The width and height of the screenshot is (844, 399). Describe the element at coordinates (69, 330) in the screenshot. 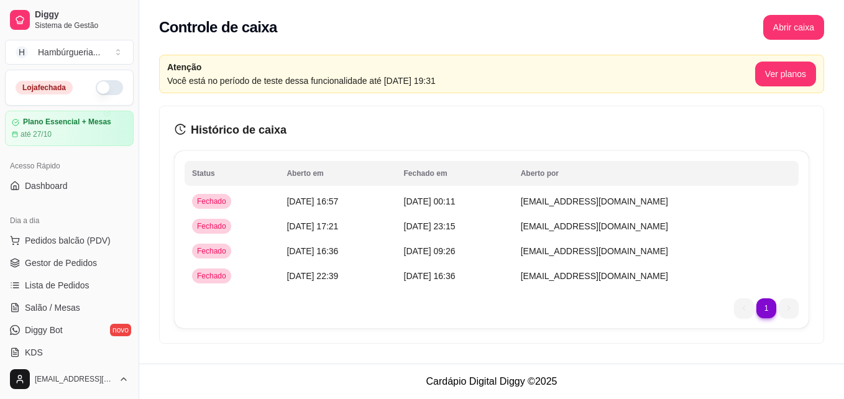

I see `a: Diggy Botnovo` at that location.